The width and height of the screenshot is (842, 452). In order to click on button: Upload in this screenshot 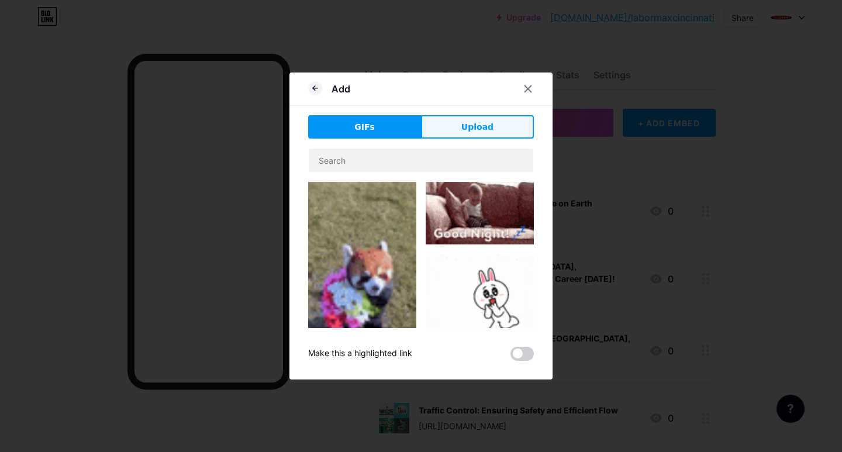, I will do `click(477, 127)`.